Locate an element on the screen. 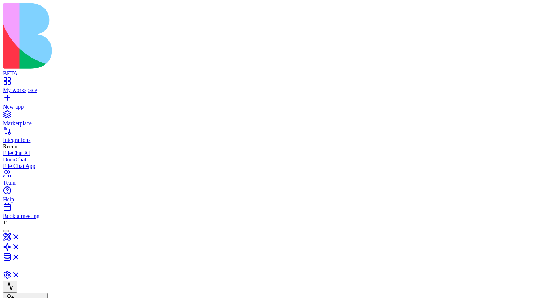 The width and height of the screenshot is (547, 298). a: Team is located at coordinates (273, 179).